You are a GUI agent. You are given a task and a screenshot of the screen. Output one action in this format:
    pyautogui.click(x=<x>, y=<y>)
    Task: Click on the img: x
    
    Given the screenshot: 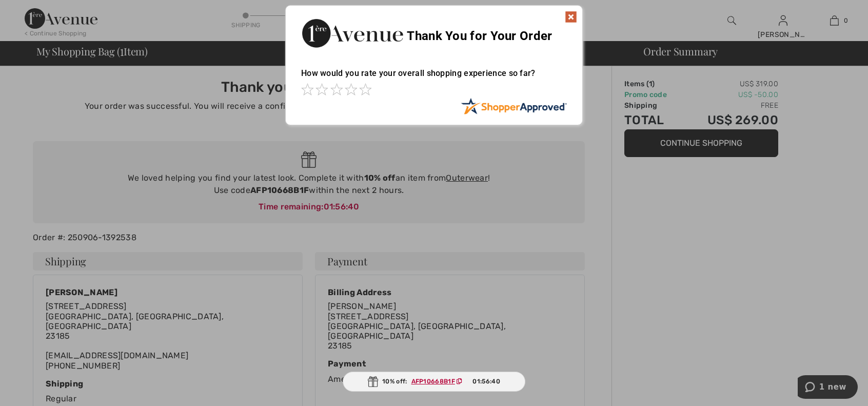 What is the action you would take?
    pyautogui.click(x=571, y=17)
    